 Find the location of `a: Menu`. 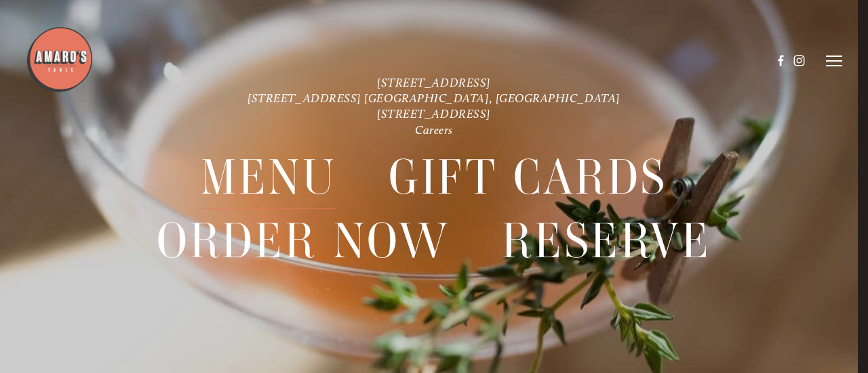

a: Menu is located at coordinates (269, 178).